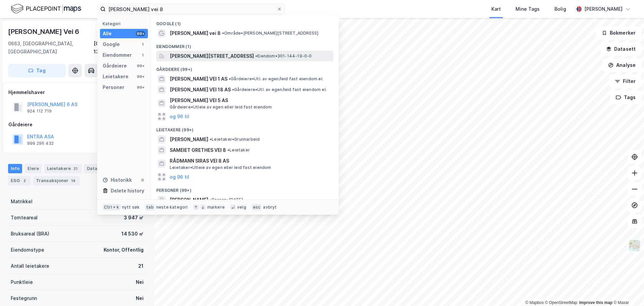 The width and height of the screenshot is (644, 306). What do you see at coordinates (238, 150) in the screenshot?
I see `span: Leietaker` at bounding box center [238, 150].